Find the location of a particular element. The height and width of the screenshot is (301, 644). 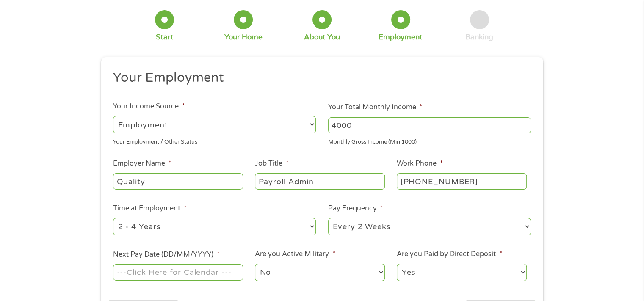

div: Start is located at coordinates (165, 37).